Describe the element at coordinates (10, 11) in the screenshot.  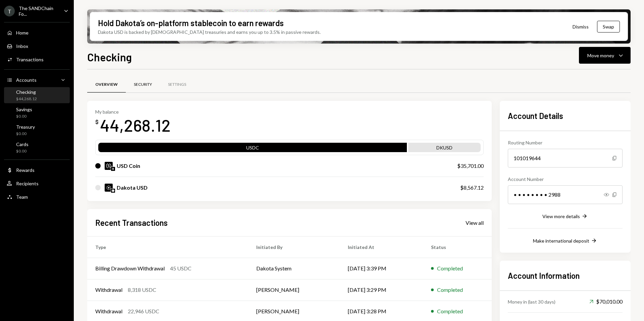
I see `div: T` at that location.